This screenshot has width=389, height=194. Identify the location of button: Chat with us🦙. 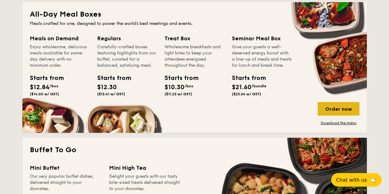
(356, 180).